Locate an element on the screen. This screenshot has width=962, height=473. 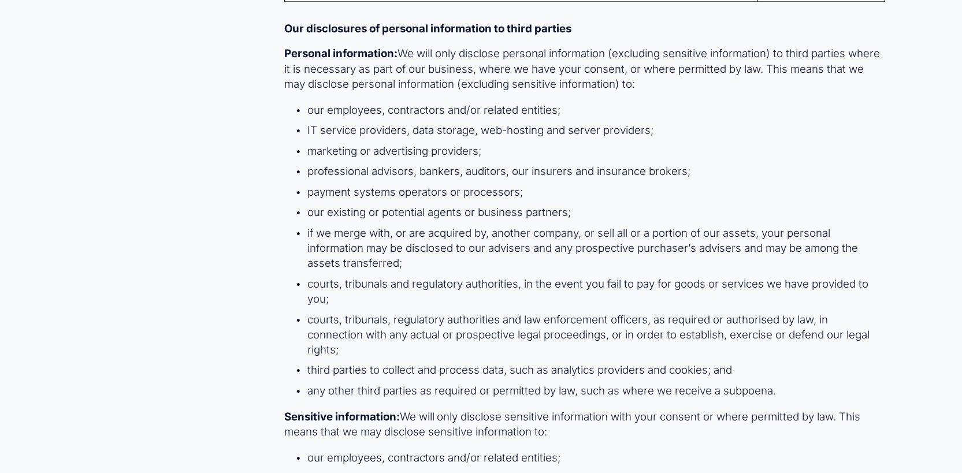
strong: Our disclosures of personal information to third parties is located at coordinates (427, 28).